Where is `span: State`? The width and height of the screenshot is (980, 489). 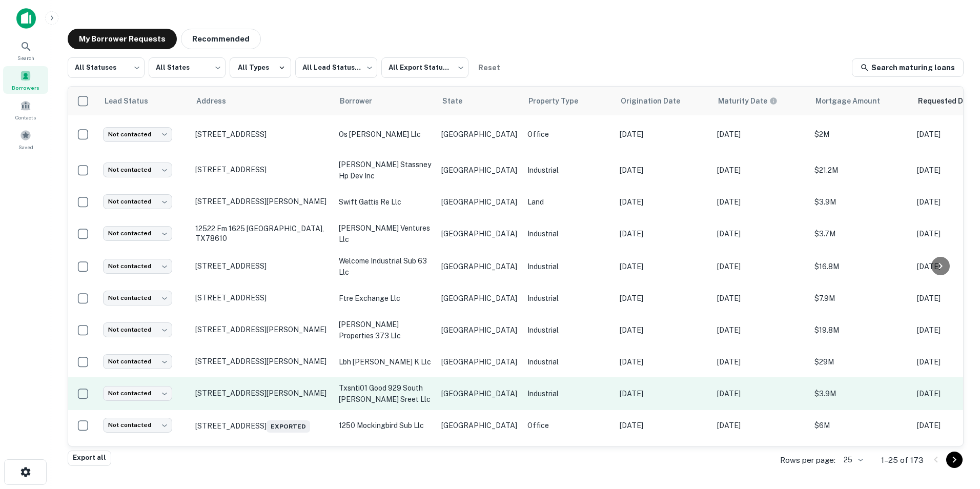
span: State is located at coordinates (459, 101).